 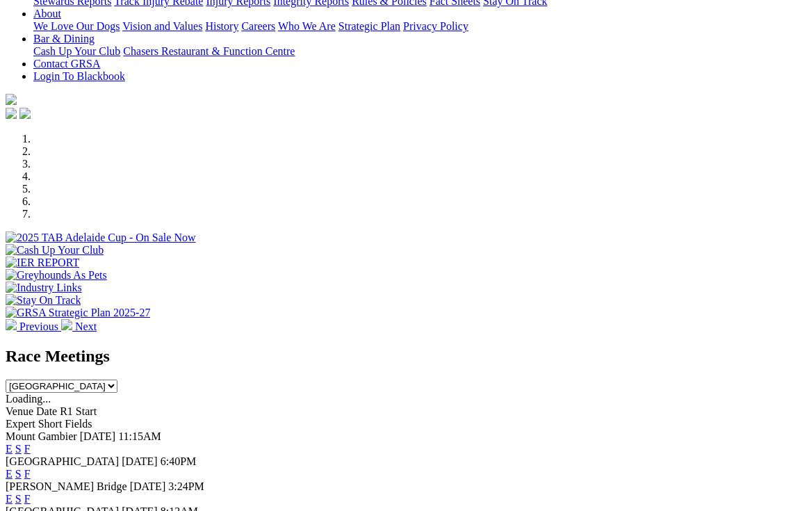 What do you see at coordinates (85, 326) in the screenshot?
I see `span: Next` at bounding box center [85, 326].